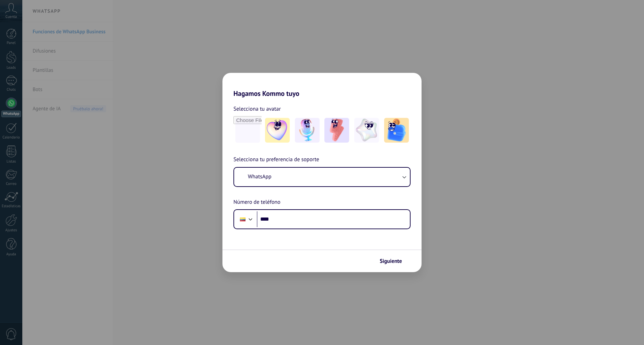 The width and height of the screenshot is (644, 345). What do you see at coordinates (260, 177) in the screenshot?
I see `span: WhatsApp` at bounding box center [260, 177].